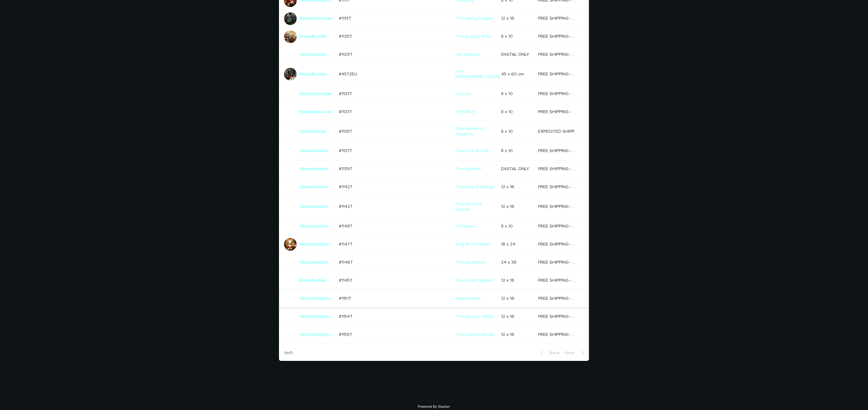  Describe the element at coordinates (434, 407) in the screenshot. I see `a: Powered By Stacker` at that location.